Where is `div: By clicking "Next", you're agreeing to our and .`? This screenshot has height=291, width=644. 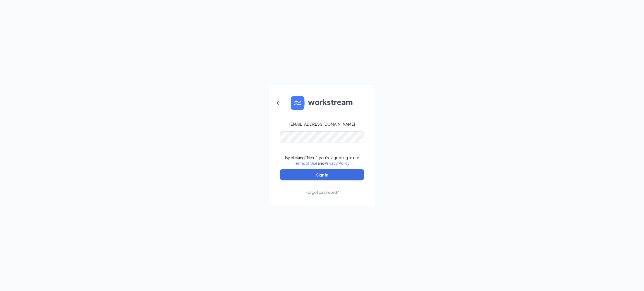 div: By clicking "Next", you're agreeing to our and . is located at coordinates (322, 160).